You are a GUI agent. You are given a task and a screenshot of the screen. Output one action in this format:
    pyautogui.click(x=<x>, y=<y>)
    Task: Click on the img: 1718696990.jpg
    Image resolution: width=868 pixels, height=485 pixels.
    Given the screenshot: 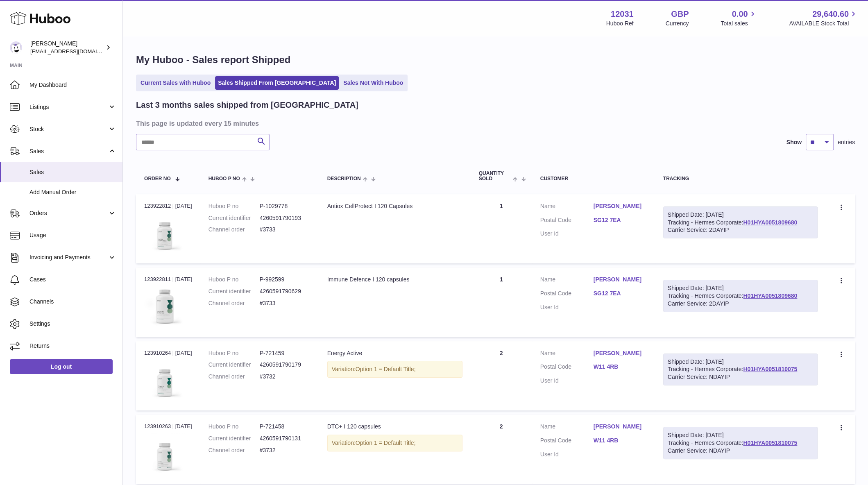 What is the action you would take?
    pyautogui.click(x=165, y=306)
    